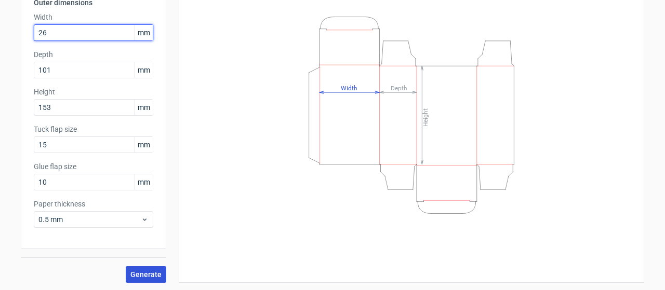  I want to click on label: Depth, so click(94, 55).